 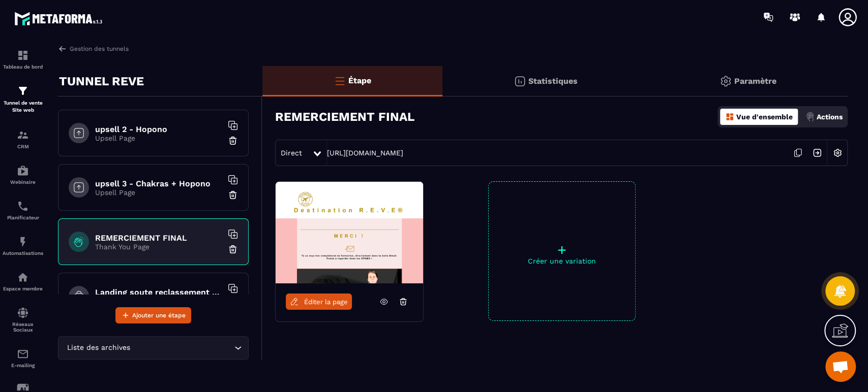 What do you see at coordinates (291, 153) in the screenshot?
I see `span: Direct` at bounding box center [291, 153].